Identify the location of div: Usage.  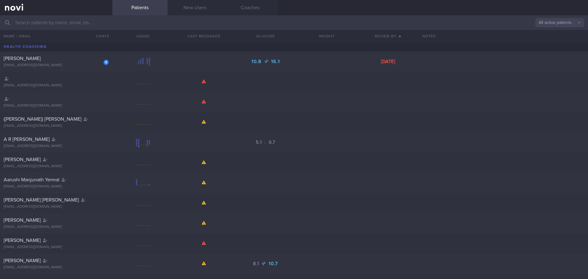
(143, 36).